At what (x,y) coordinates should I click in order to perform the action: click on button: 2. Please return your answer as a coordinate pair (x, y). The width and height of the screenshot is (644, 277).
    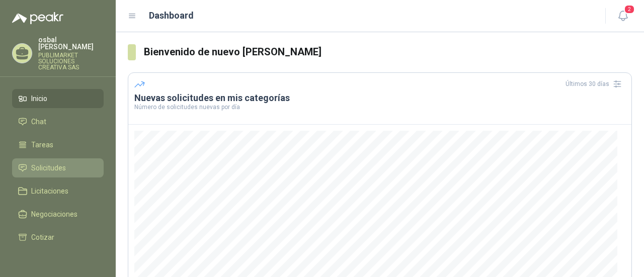
    Looking at the image, I should click on (623, 16).